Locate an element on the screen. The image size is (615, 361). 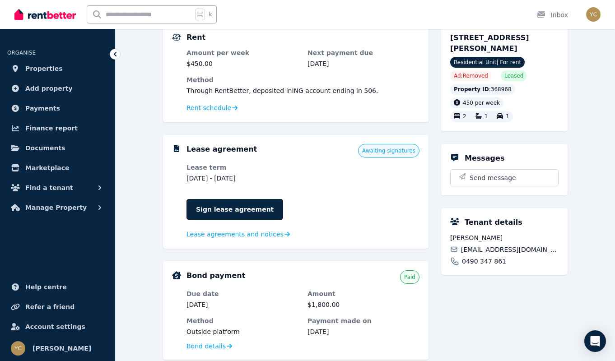
span: Send message is located at coordinates (493, 178).